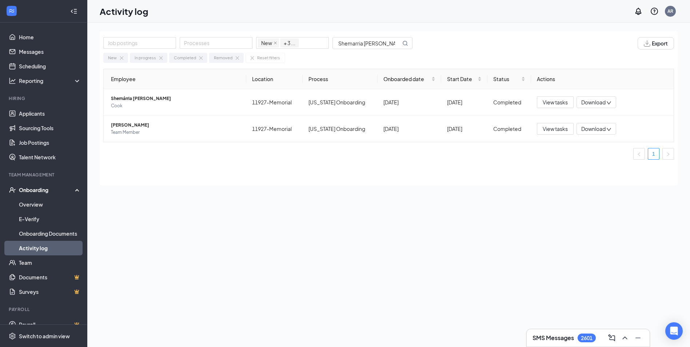  Describe the element at coordinates (124, 11) in the screenshot. I see `h1: Activity log` at that location.